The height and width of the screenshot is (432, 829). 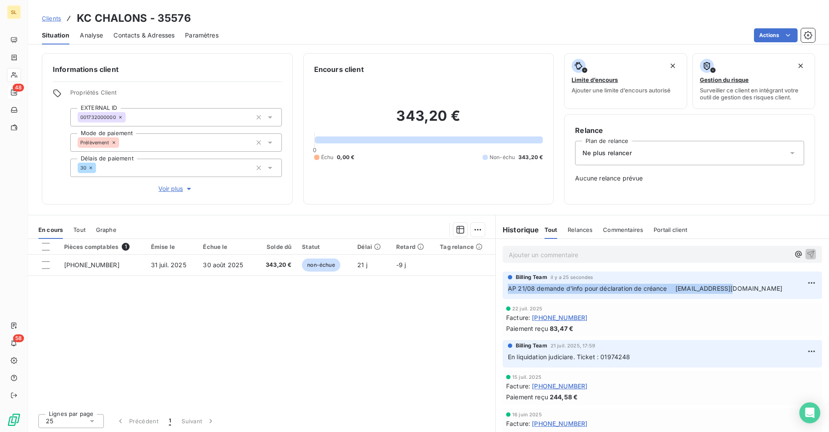 What do you see at coordinates (527, 415) in the screenshot?
I see `span: 16 juin 2025` at bounding box center [527, 415].